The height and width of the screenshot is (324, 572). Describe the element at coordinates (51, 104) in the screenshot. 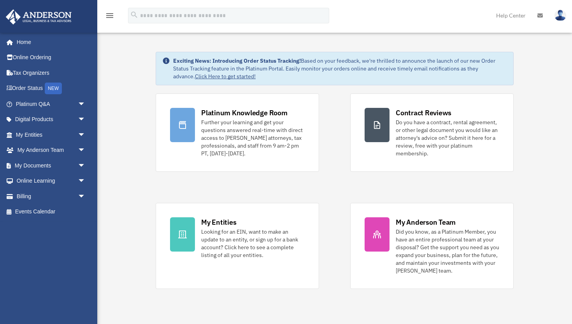

I see `a: Platinum Q&Aarrow_drop_down` at that location.